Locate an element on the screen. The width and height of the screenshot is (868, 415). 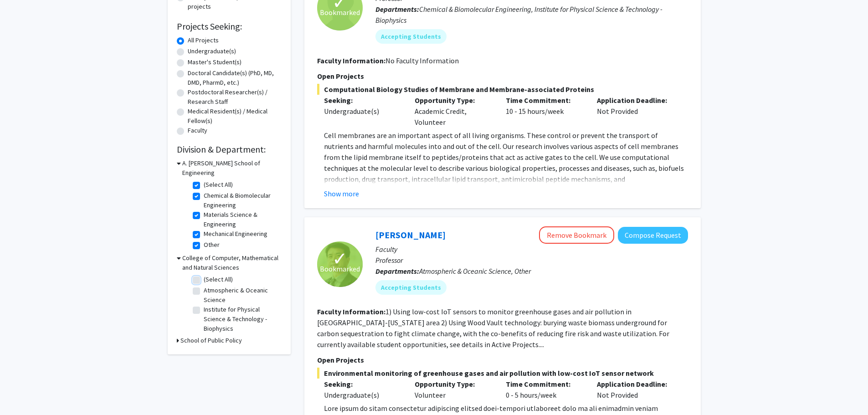
span: Atmospheric & Oceanic Science, Other is located at coordinates (475, 271).